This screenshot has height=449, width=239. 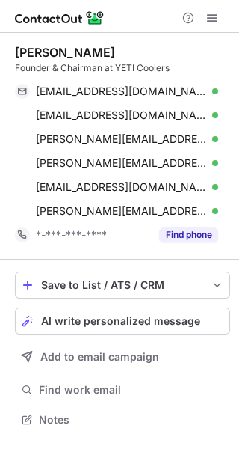 What do you see at coordinates (123, 68) in the screenshot?
I see `div: Founder & Chairman at YETI Coolers` at bounding box center [123, 68].